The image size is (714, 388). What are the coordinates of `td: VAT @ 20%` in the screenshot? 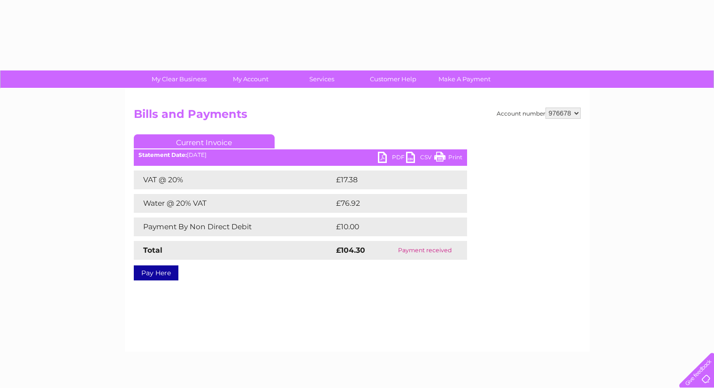 It's located at (234, 180).